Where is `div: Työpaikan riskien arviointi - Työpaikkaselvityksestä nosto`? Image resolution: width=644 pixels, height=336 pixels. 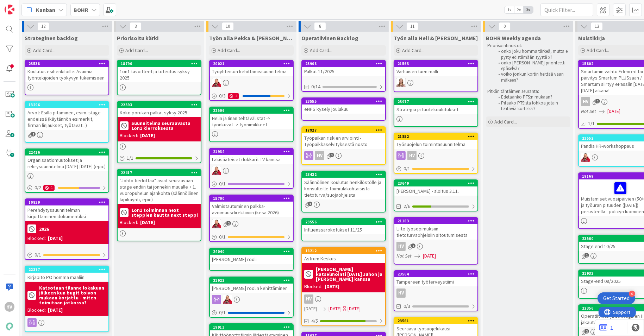 div: Työpaikan riskien arviointi - Työpaikkaselvityksestä nosto is located at coordinates (344, 141).